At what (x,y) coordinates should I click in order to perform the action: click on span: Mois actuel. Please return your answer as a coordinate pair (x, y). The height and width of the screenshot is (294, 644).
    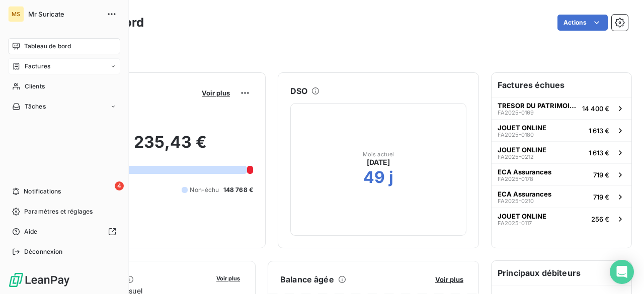
    Looking at the image, I should click on (379, 154).